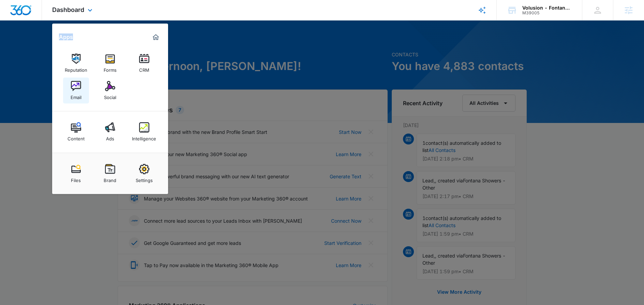 Image resolution: width=644 pixels, height=305 pixels. What do you see at coordinates (66, 37) in the screenshot?
I see `h2: Apps` at bounding box center [66, 37].